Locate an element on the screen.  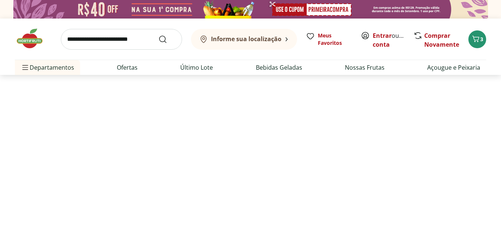
span: ou is located at coordinates (389, 40).